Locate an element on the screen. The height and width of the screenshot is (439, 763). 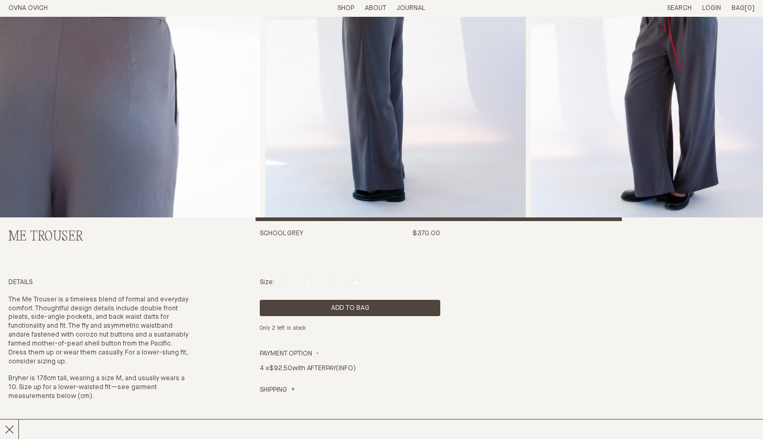
h3: School Grey is located at coordinates (281, 249).